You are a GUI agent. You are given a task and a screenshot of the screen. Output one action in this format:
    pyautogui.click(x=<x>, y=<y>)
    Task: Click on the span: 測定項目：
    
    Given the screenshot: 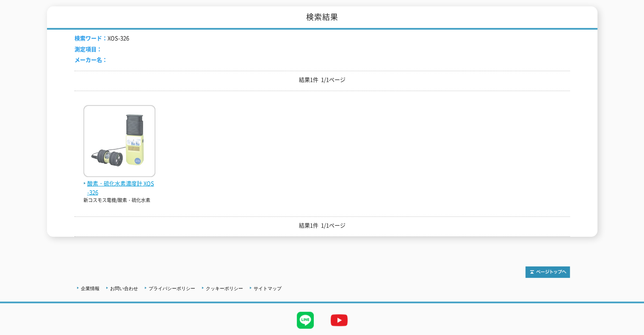 What is the action you would take?
    pyautogui.click(x=88, y=49)
    